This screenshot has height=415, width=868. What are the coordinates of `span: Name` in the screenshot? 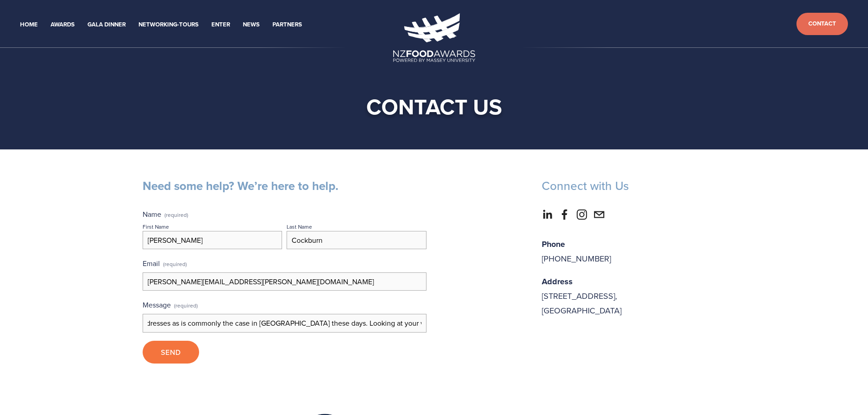 It's located at (151, 214).